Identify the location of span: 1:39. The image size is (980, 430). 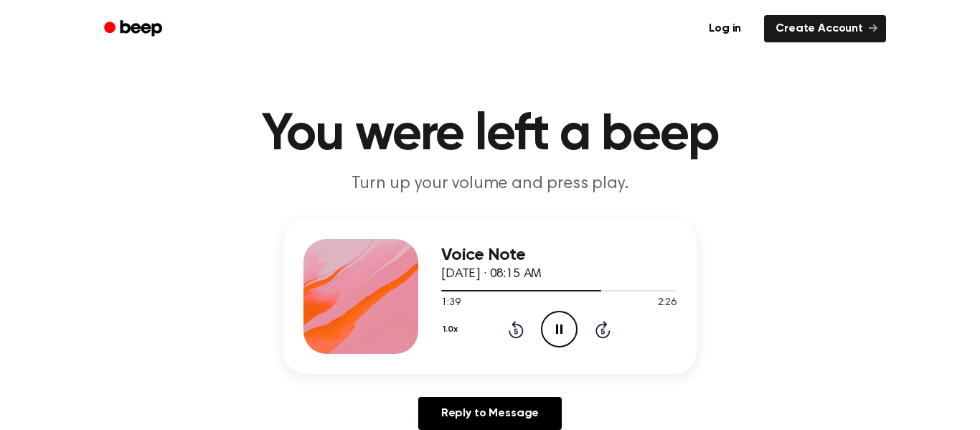
(451, 303).